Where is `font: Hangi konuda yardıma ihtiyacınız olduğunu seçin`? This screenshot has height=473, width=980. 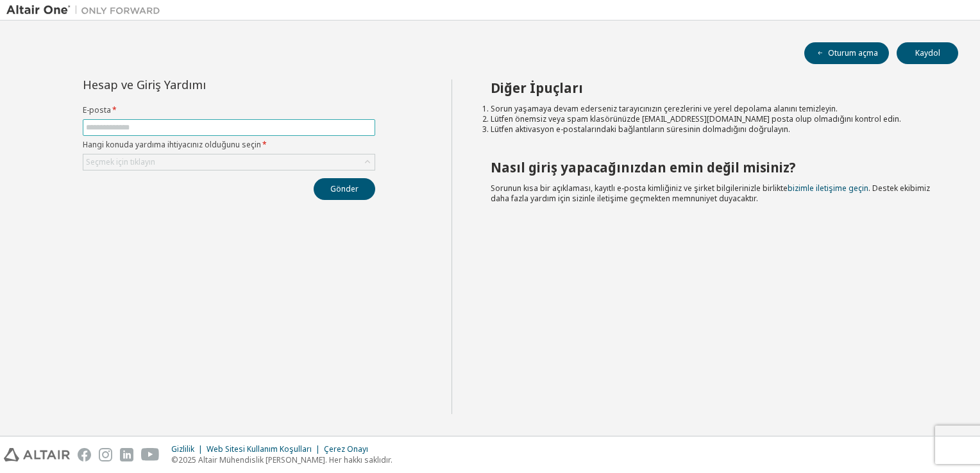 font: Hangi konuda yardıma ihtiyacınız olduğunu seçin is located at coordinates (172, 144).